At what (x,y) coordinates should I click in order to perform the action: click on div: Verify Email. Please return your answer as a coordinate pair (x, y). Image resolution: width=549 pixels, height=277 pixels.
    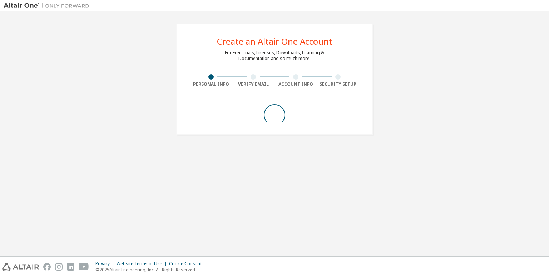
    Looking at the image, I should click on (253, 84).